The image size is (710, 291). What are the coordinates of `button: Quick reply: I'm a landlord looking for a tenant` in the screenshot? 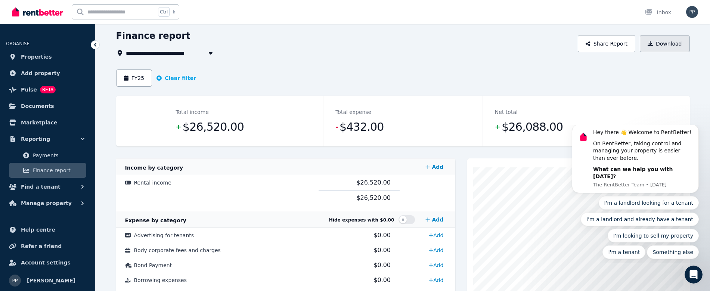 It's located at (88, 78).